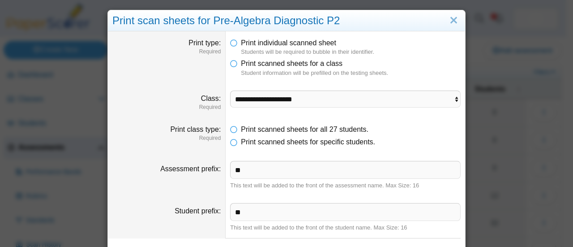 The image size is (573, 247). I want to click on dfn: Students will be required to bubble in their identifier., so click(351, 52).